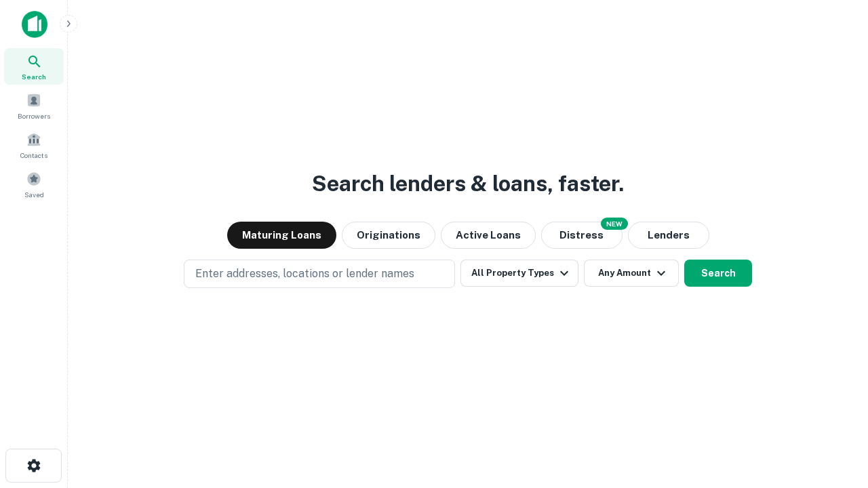 This screenshot has width=868, height=488. I want to click on button: Any Amount, so click(632, 273).